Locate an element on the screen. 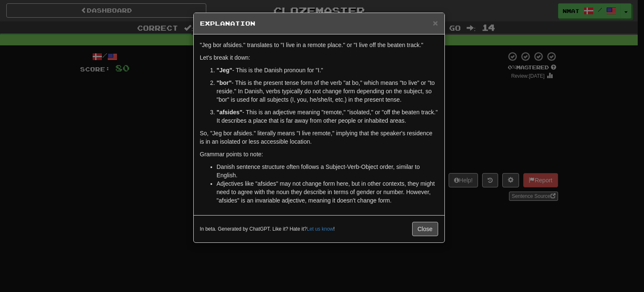 The width and height of the screenshot is (644, 292). p: "Jeg bor afsides." translates to "I live in a remote place." or "I live off the beaten track." is located at coordinates (319, 45).